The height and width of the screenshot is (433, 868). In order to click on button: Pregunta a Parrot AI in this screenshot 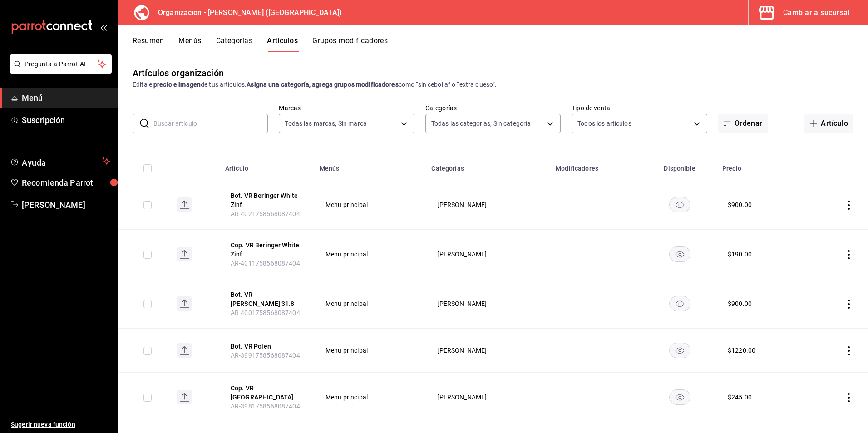, I will do `click(61, 64)`.